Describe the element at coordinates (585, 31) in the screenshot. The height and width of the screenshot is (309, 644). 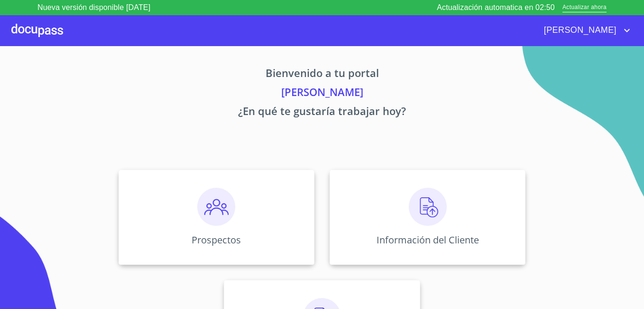
I see `button: account of current user` at that location.